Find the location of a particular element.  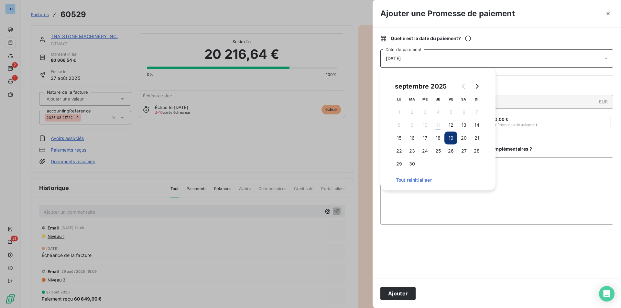

button: 2 is located at coordinates (412, 112).